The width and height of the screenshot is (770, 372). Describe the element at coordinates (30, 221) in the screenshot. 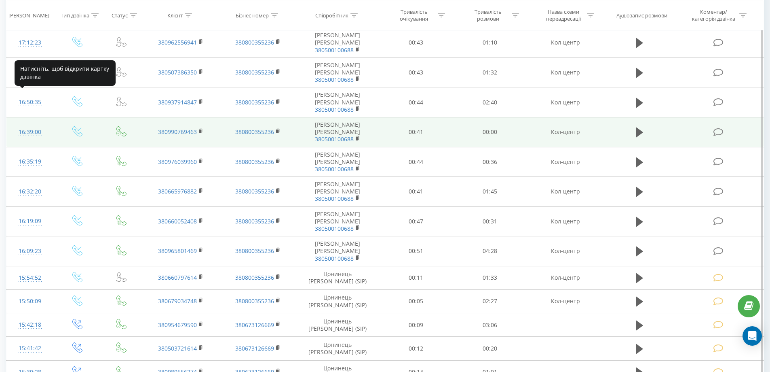

I see `div: 16:19:09` at that location.